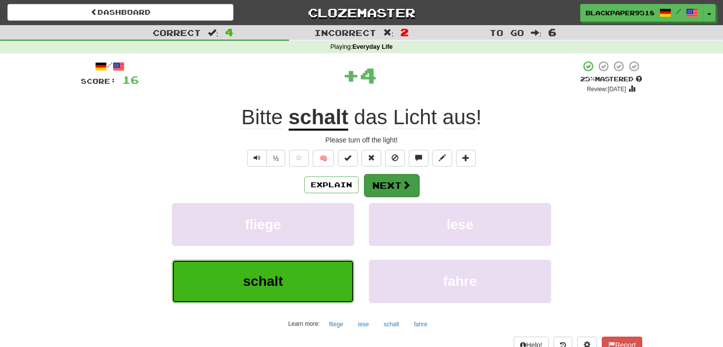  What do you see at coordinates (372, 47) in the screenshot?
I see `strong: Everyday Life` at bounding box center [372, 47].